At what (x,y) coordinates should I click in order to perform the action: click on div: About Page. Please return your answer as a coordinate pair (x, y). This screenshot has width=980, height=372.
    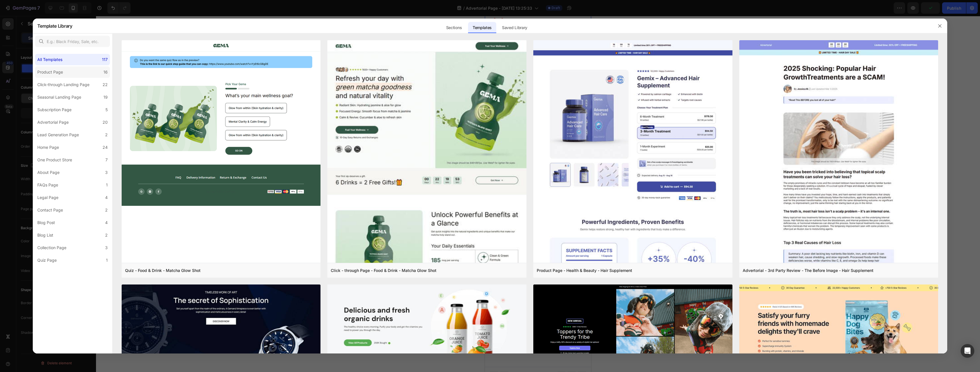
    Looking at the image, I should click on (48, 172).